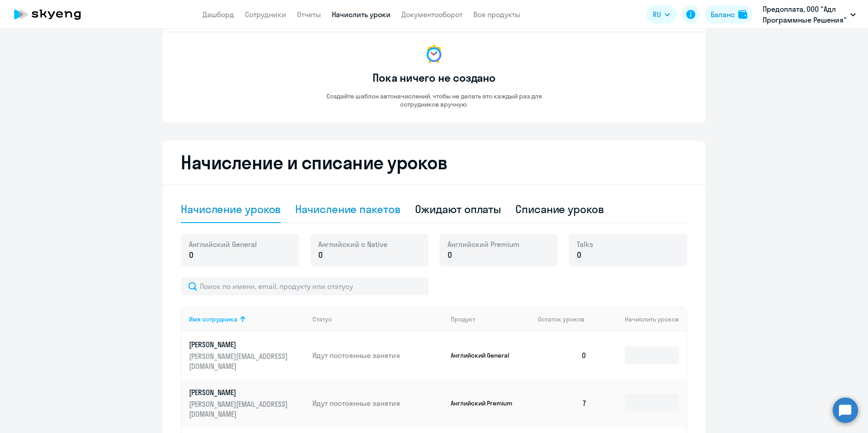 The width and height of the screenshot is (868, 433). Describe the element at coordinates (432, 15) in the screenshot. I see `a: Документооборот` at that location.